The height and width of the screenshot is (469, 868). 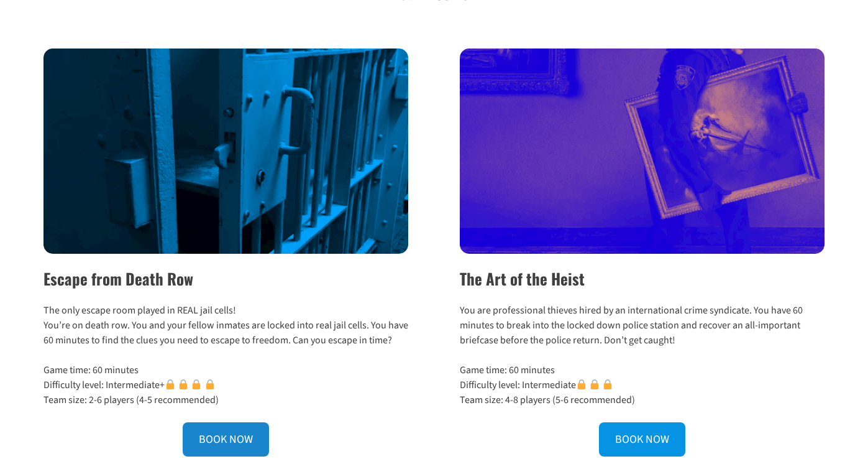 I want to click on h2: Escape from Death Row, so click(x=226, y=278).